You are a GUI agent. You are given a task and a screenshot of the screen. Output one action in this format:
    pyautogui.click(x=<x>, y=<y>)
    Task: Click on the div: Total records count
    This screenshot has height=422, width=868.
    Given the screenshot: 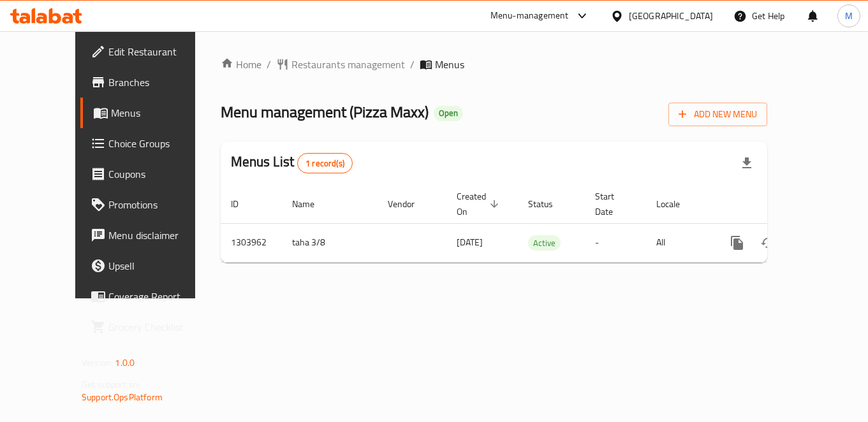 What is the action you would take?
    pyautogui.click(x=325, y=164)
    